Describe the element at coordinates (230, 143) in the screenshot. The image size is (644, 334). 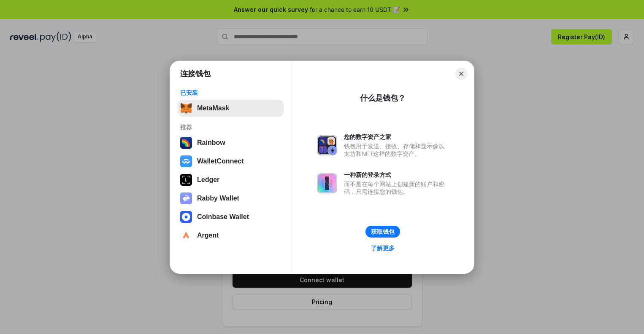
I see `button: Rainbow` at that location.